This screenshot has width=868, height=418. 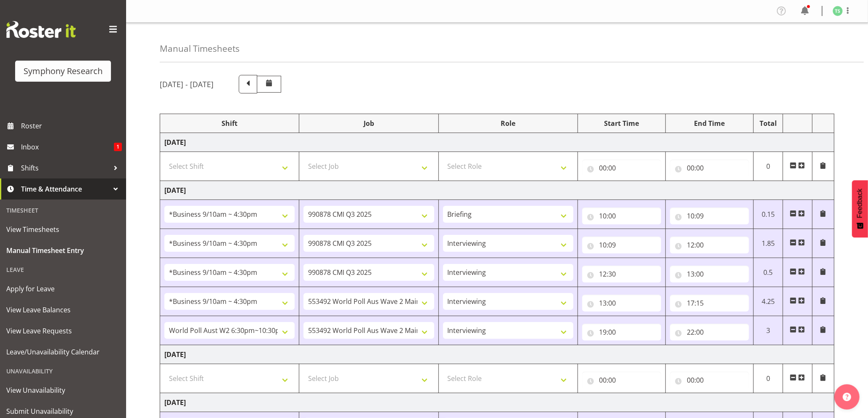 I want to click on span: View Leave Balances, so click(x=63, y=310).